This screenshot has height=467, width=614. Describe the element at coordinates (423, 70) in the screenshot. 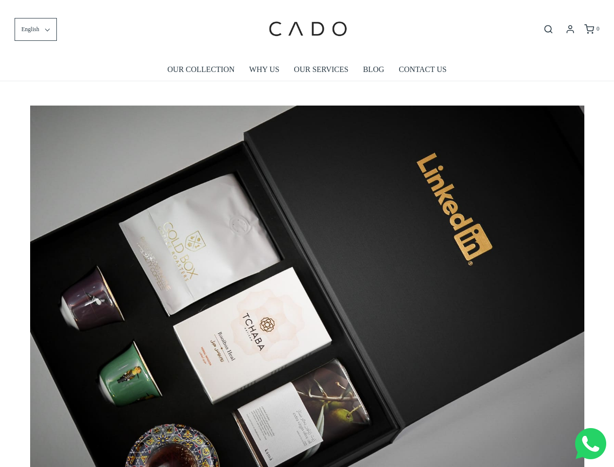

I see `a: CONTACT US` at that location.